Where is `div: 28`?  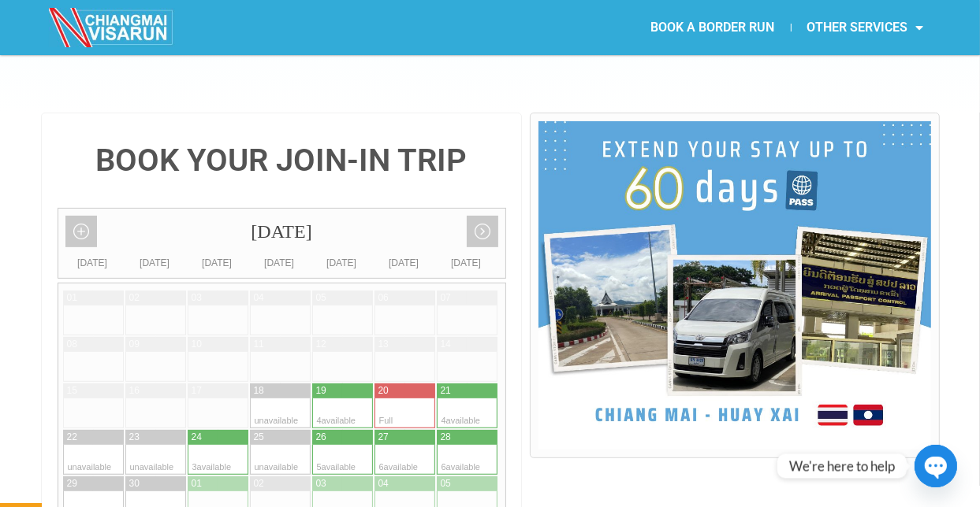
div: 28 is located at coordinates (446, 437).